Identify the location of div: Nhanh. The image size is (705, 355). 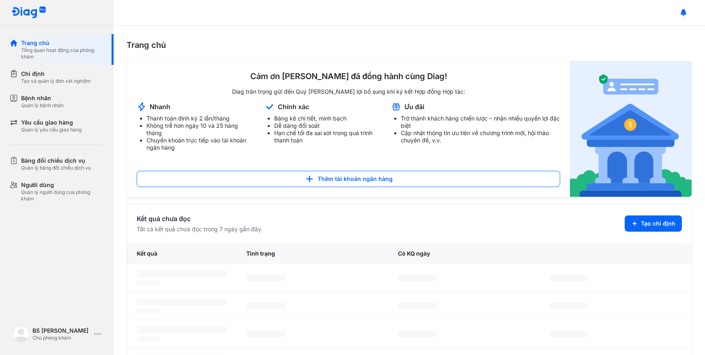
(160, 107).